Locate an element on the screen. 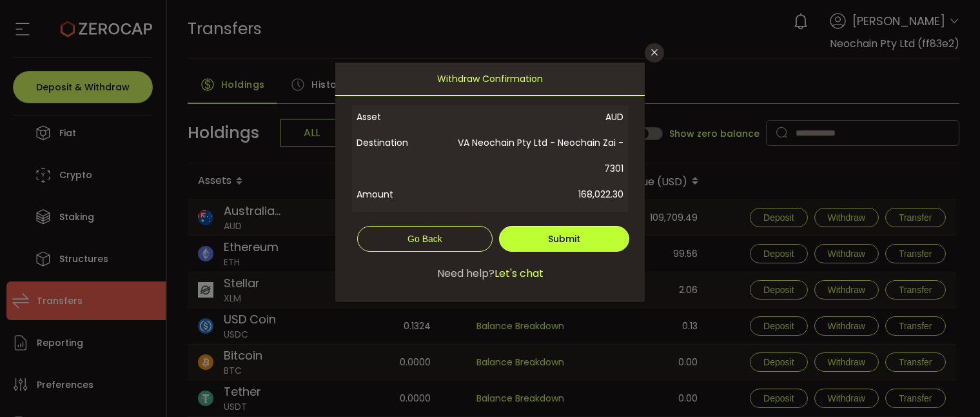  span: Need help? is located at coordinates (466, 274).